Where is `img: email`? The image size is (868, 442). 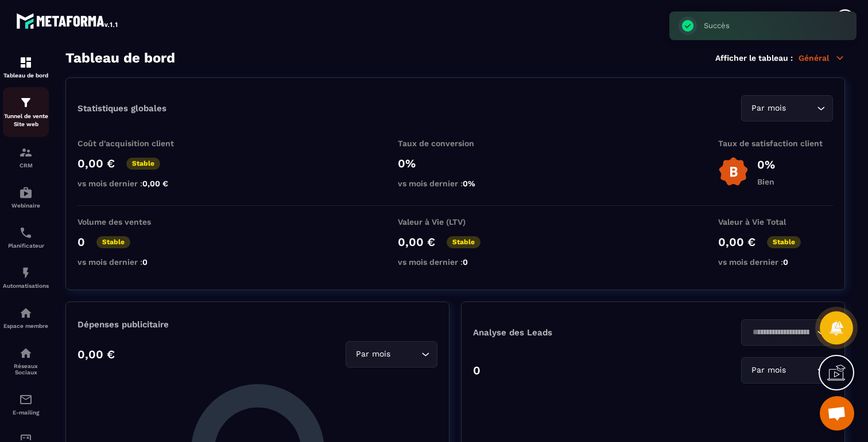
img: email is located at coordinates (26, 400).